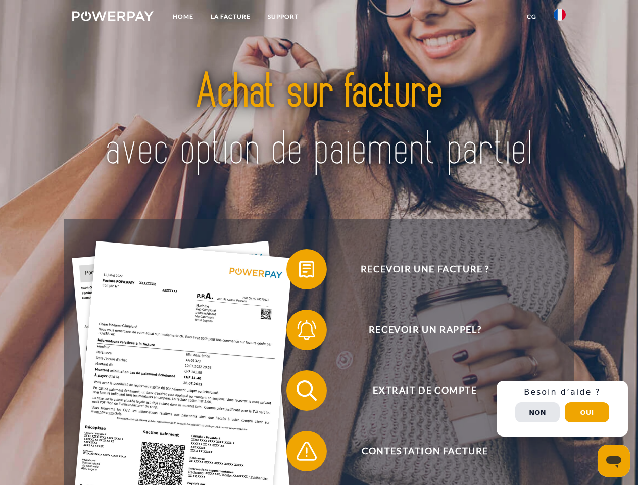 This screenshot has width=638, height=485. What do you see at coordinates (113, 16) in the screenshot?
I see `img: logo-powerpay-white.svg` at bounding box center [113, 16].